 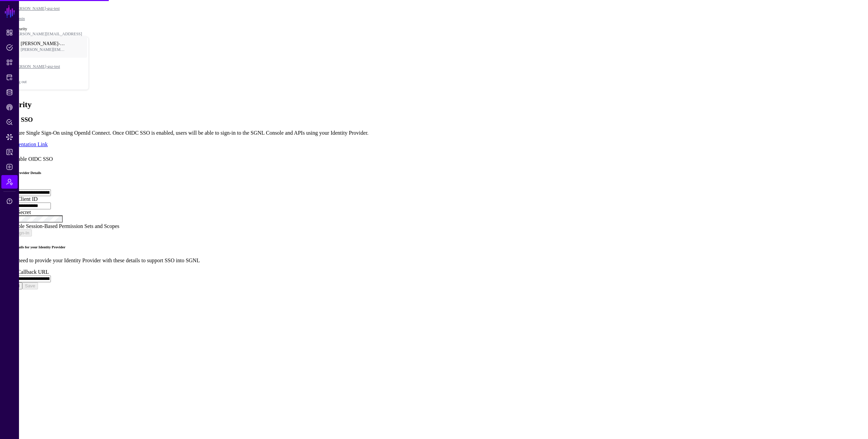 What do you see at coordinates (10, 78) in the screenshot?
I see `span: Protected Systems` at bounding box center [10, 78].